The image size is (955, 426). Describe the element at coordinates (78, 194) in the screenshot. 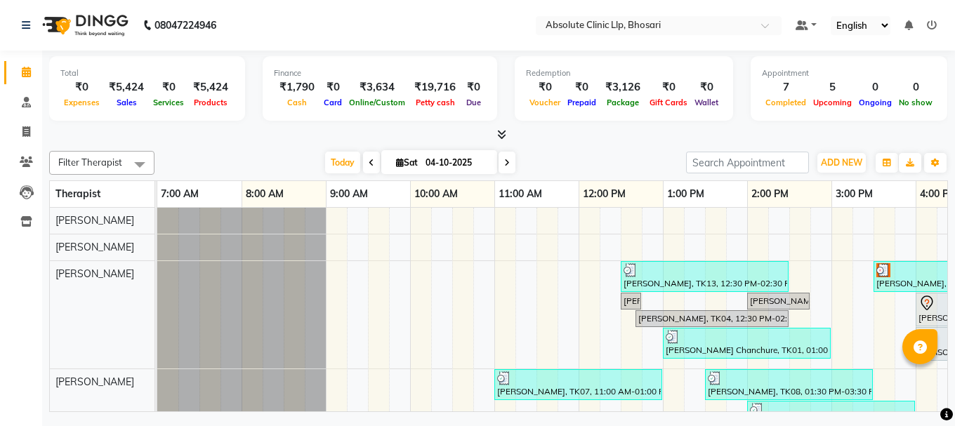

I see `span: Therapist` at that location.